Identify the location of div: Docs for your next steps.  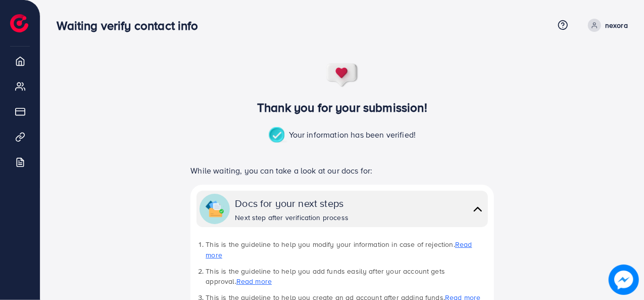
(292, 203).